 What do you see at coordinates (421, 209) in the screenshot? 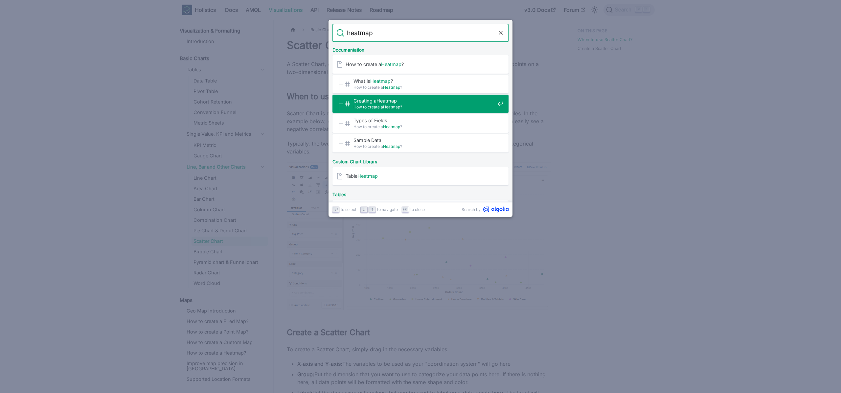
I see `a: When to use RetentionHeatmap​Cohort Retention` at bounding box center [421, 209].